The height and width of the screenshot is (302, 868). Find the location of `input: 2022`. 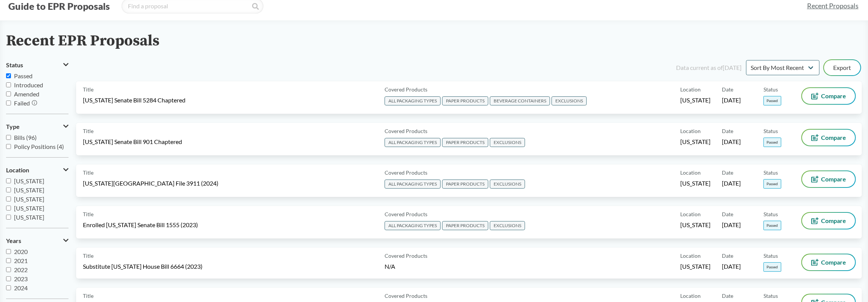

input: 2022 is located at coordinates (8, 269).